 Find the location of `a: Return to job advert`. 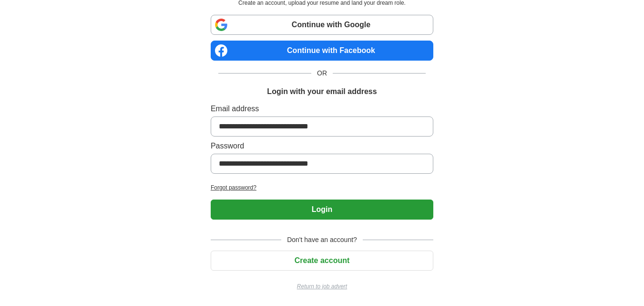

a: Return to job advert is located at coordinates (322, 286).